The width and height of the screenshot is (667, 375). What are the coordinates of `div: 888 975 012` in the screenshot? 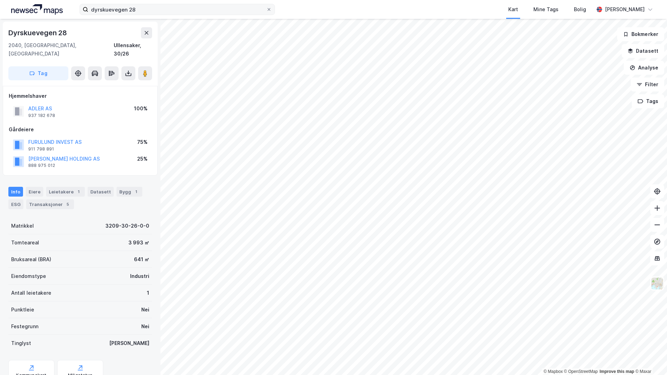 It's located at (42, 165).